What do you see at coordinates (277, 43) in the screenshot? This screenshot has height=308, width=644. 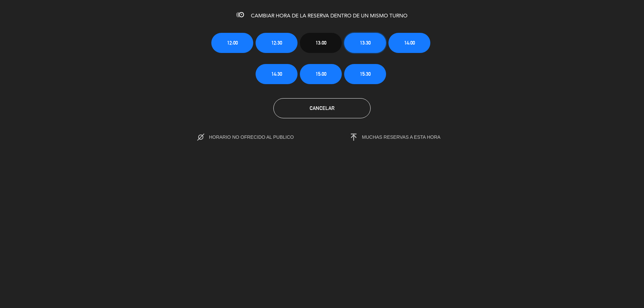 I see `span: 12:30` at bounding box center [277, 43].